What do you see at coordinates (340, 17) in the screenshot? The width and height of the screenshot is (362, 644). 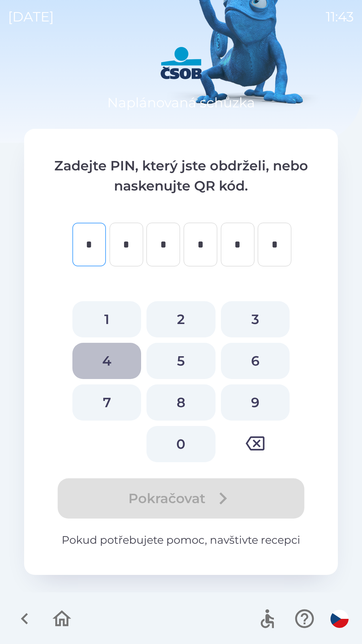 I see `p: 11:43` at bounding box center [340, 17].